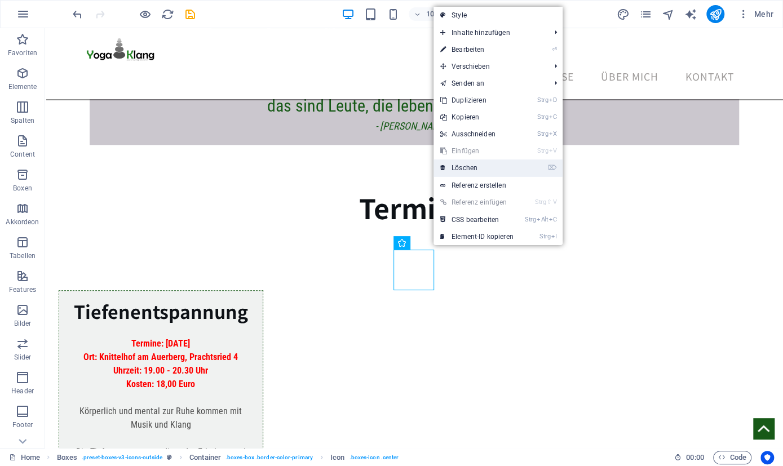 The image size is (783, 466). What do you see at coordinates (167, 14) in the screenshot?
I see `i: Seite neu laden` at bounding box center [167, 14].